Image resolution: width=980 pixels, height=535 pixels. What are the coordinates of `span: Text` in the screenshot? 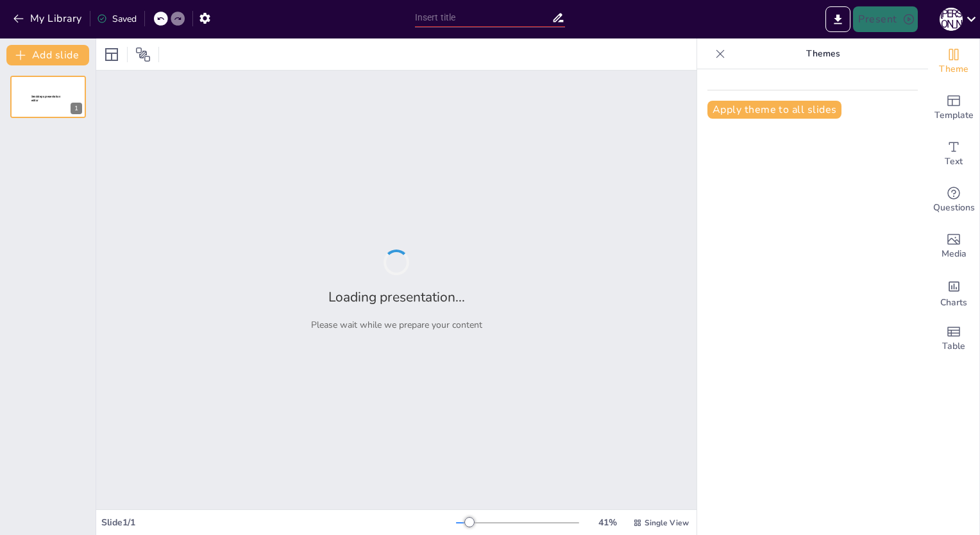 It's located at (954, 162).